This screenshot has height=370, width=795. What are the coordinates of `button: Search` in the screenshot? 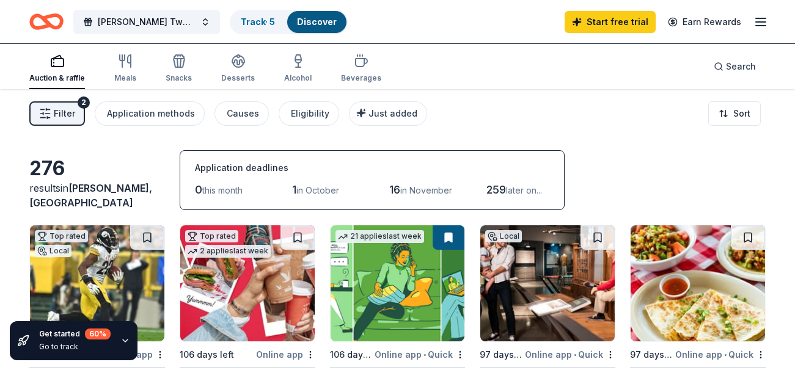 It's located at (734, 67).